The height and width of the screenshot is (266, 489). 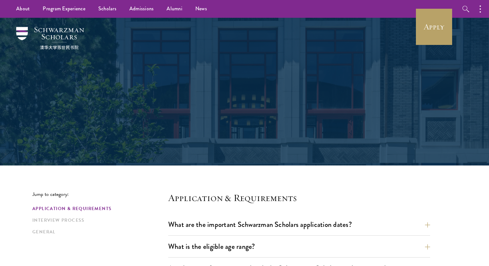 What do you see at coordinates (100, 194) in the screenshot?
I see `p: Jump to category:` at bounding box center [100, 194].